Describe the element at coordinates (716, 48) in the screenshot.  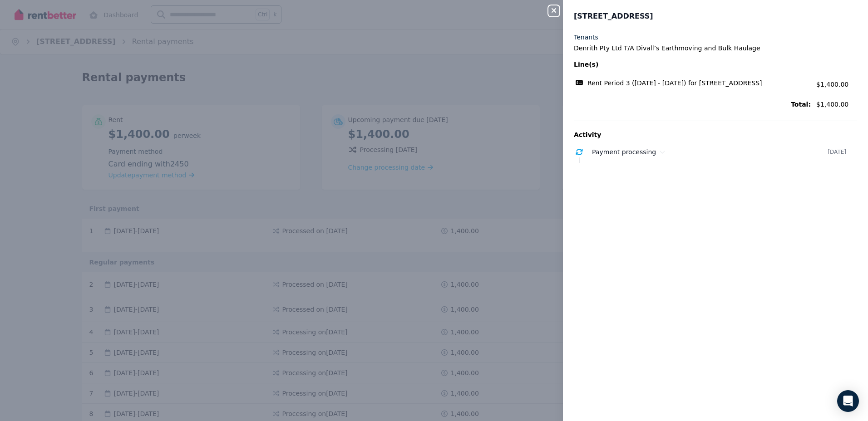
I see `legend: Denrith Pty Ltd T/A Divall’s Earthmoving and Bulk Haulage` at that location.